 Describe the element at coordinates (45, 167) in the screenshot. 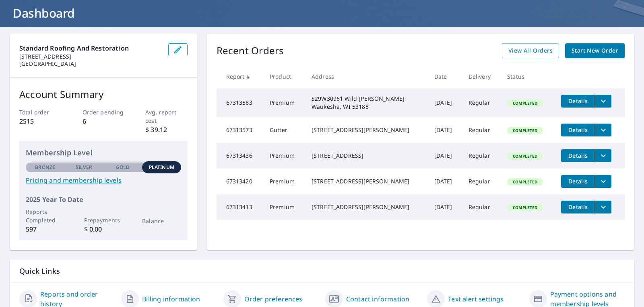

I see `p: Bronze` at that location.